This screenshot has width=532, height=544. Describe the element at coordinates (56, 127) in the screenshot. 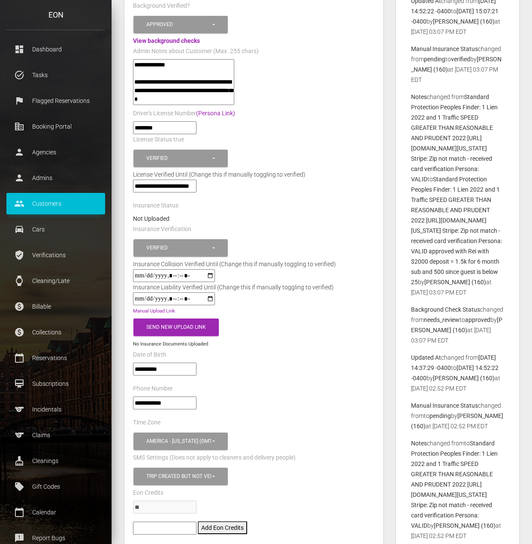

I see `p: Booking Portal` at that location.